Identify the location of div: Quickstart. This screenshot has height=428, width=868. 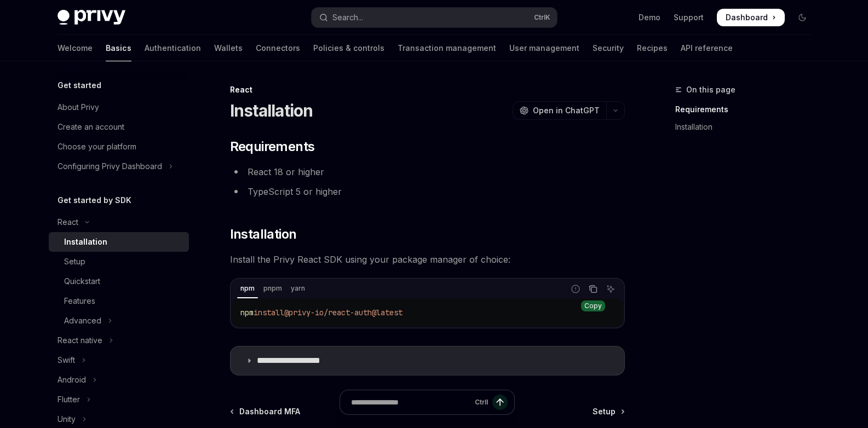
(82, 281).